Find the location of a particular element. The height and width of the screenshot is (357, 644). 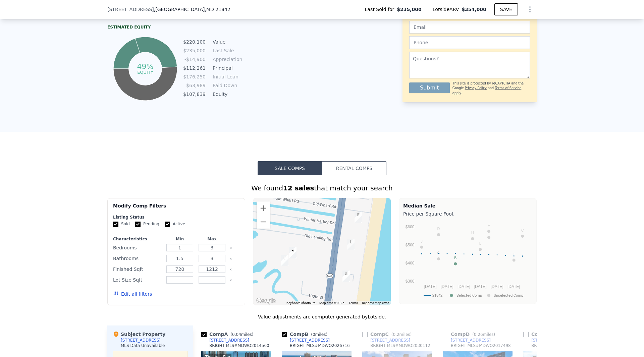

div: Estimated Equity is located at coordinates (174, 27).